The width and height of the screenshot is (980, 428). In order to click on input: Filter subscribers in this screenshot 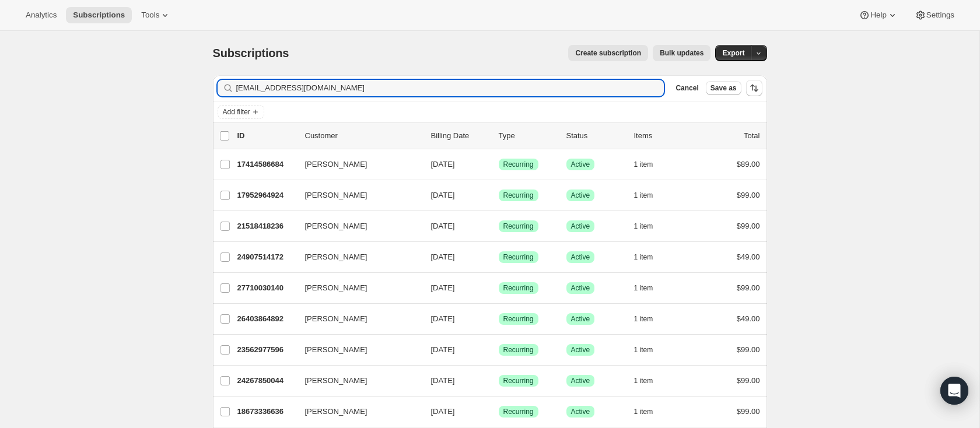, I will do `click(450, 88)`.